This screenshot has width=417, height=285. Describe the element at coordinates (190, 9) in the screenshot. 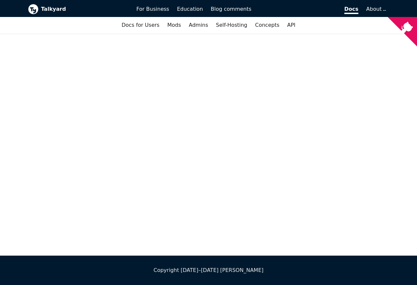

I see `a: Education` at that location.